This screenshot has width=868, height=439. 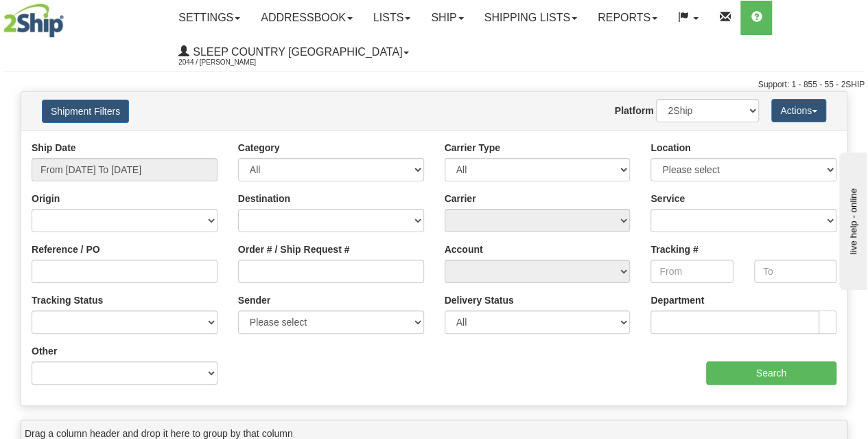 What do you see at coordinates (691, 272) in the screenshot?
I see `input: From` at bounding box center [691, 272].